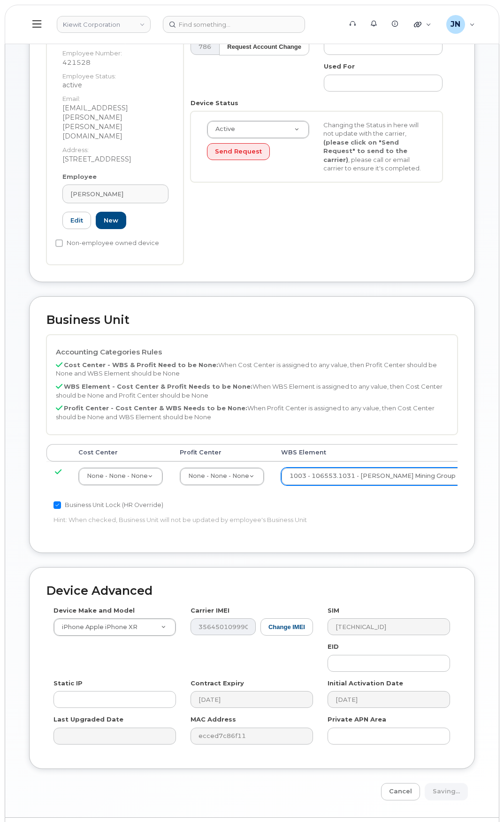 The image size is (504, 822). What do you see at coordinates (94, 610) in the screenshot?
I see `label: Device Make and Model` at bounding box center [94, 610].